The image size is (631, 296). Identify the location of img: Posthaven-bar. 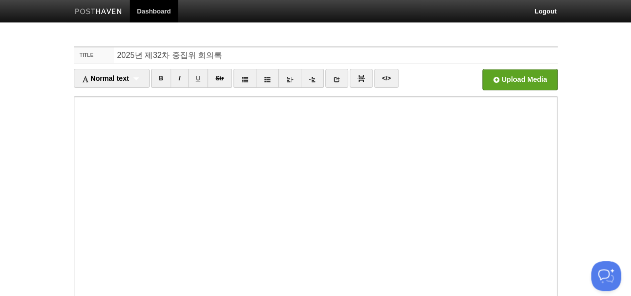
(98, 12).